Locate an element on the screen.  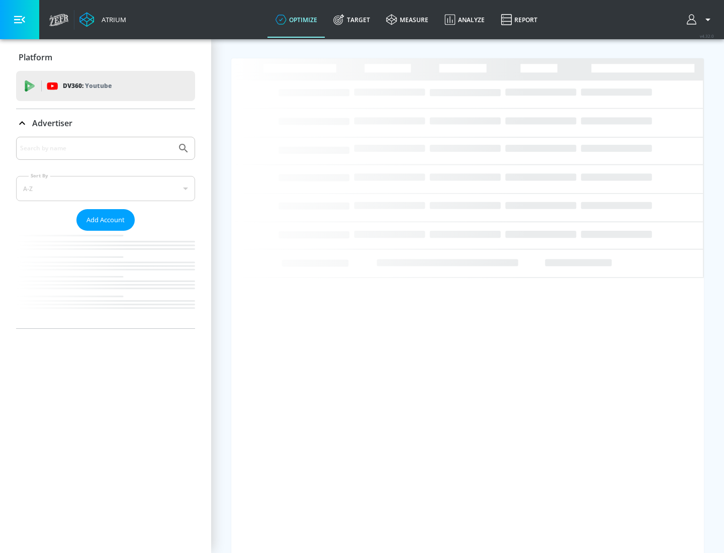
input: Search by name is located at coordinates (96, 148).